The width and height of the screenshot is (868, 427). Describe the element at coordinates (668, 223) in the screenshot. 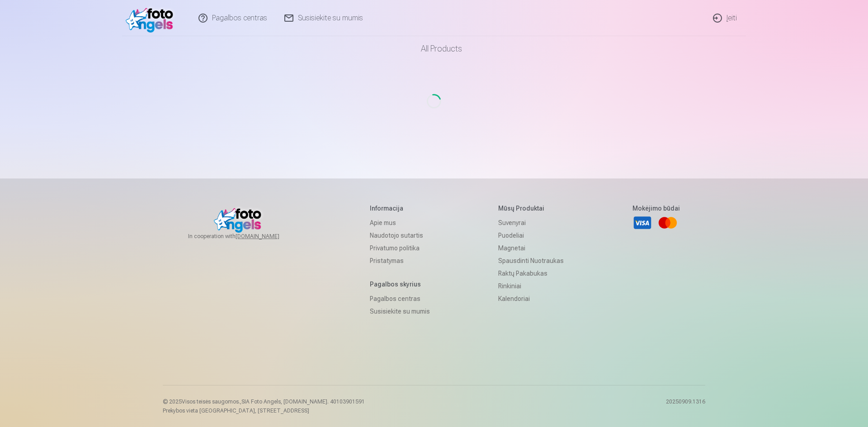

I see `a: Mastercard` at that location.